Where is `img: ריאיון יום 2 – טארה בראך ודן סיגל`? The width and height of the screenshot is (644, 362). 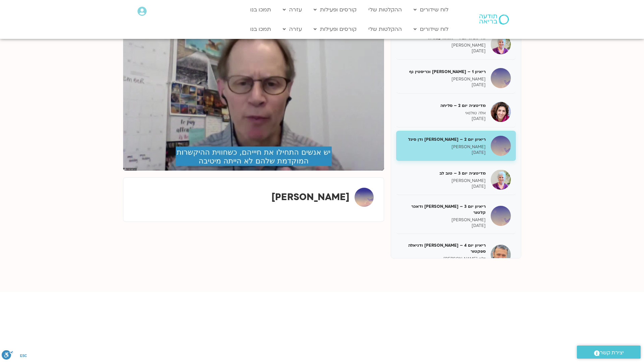
img: ריאיון יום 2 – טארה בראך ודן סיגל is located at coordinates (501, 146).